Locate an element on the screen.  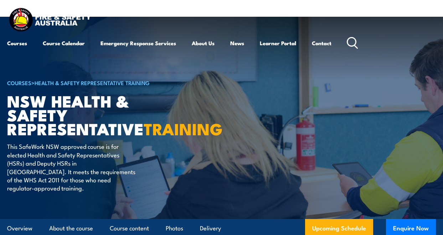
a: Emergency Response Services is located at coordinates (138, 43).